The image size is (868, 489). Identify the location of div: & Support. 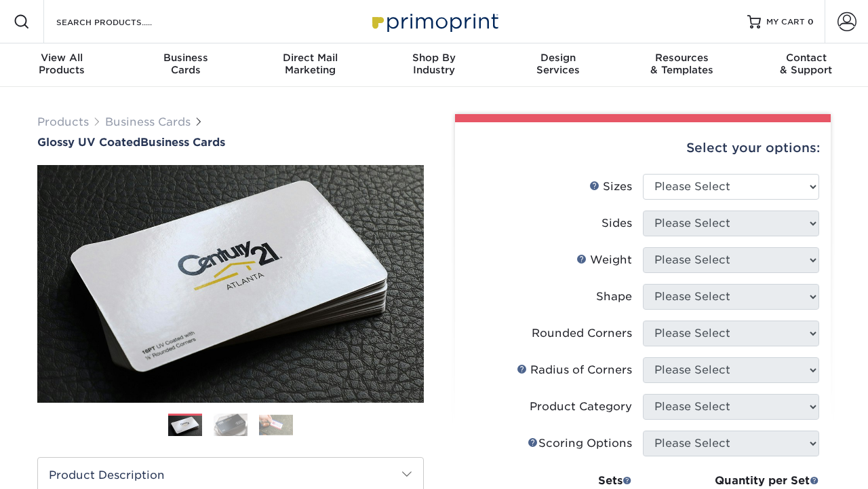
(806, 63).